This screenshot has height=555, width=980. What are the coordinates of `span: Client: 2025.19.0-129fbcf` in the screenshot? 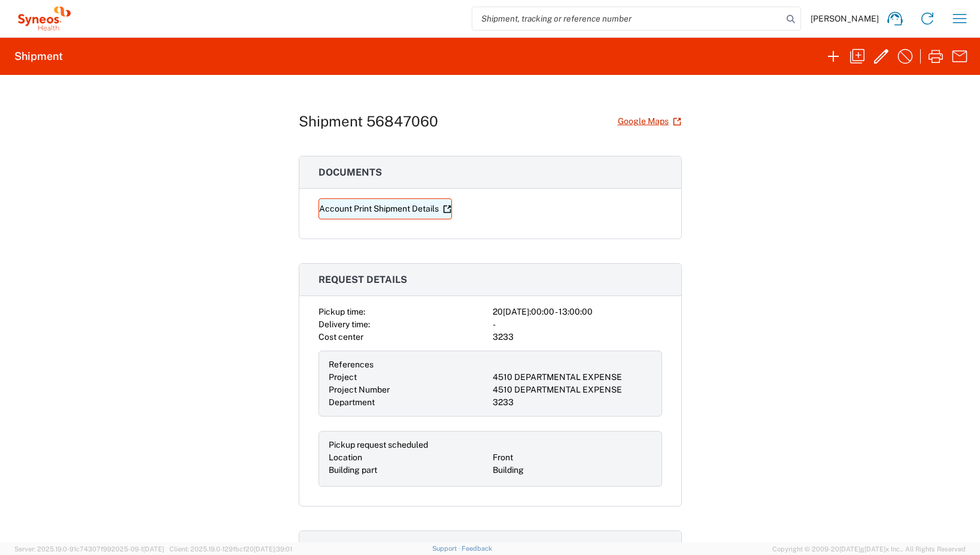 It's located at (231, 549).